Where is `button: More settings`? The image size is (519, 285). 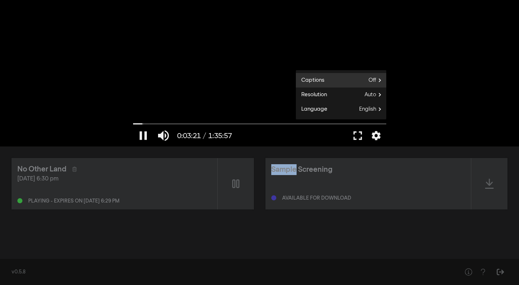
button: More settings is located at coordinates (376, 136).